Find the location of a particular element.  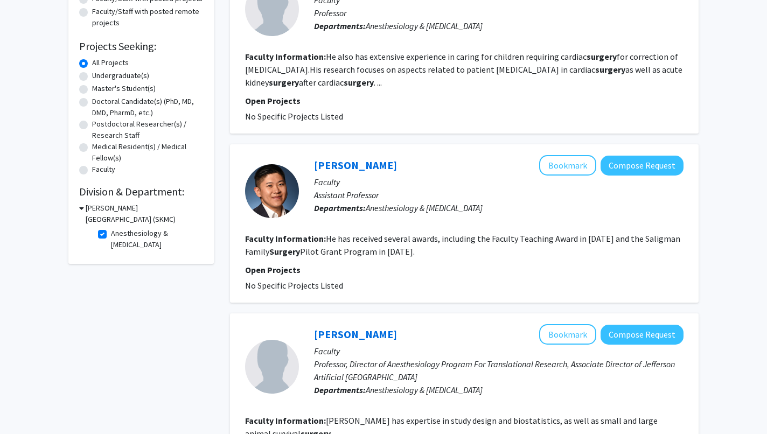

label: Undergraduate(s) is located at coordinates (121, 75).